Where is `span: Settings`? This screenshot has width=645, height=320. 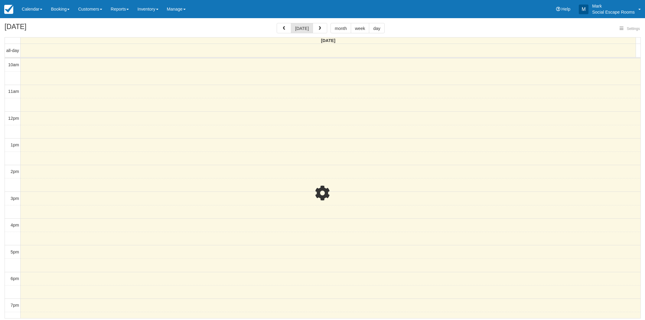 span: Settings is located at coordinates (633, 29).